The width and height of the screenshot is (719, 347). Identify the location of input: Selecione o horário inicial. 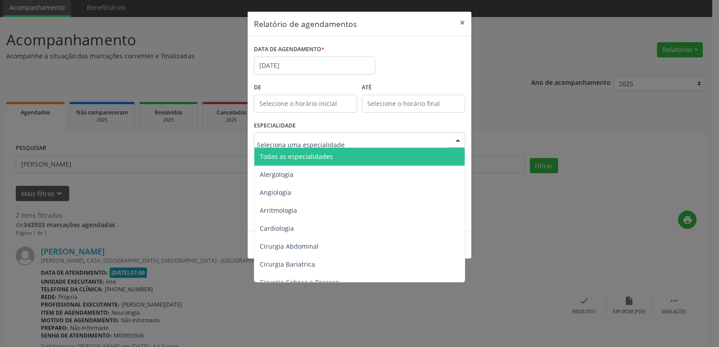
(306, 104).